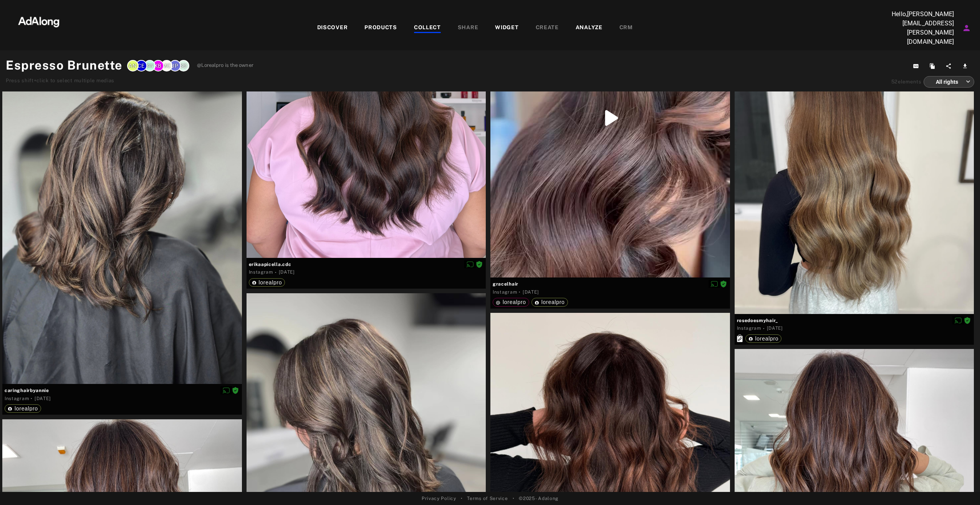 Image resolution: width=980 pixels, height=505 pixels. What do you see at coordinates (150, 65) in the screenshot?
I see `div: Sofie.W` at bounding box center [150, 65].